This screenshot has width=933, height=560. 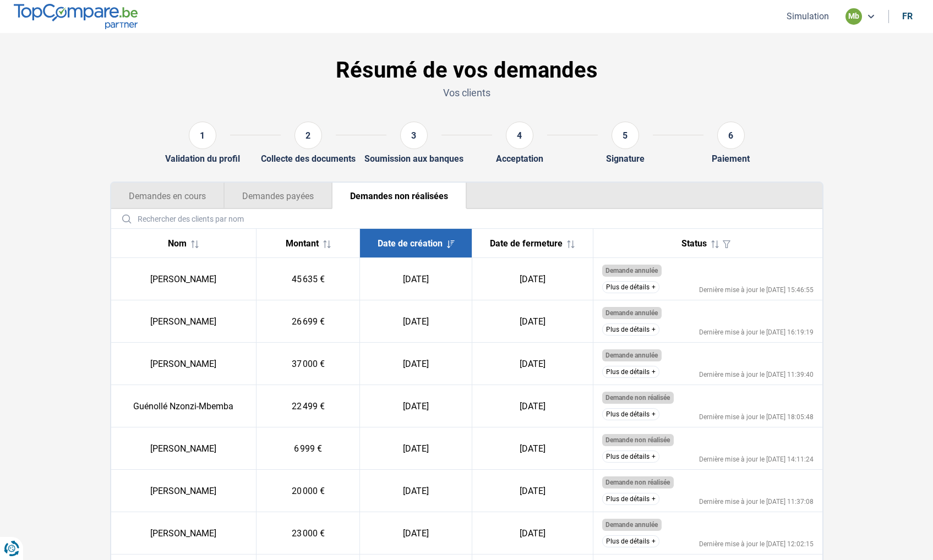 What do you see at coordinates (467, 218) in the screenshot?
I see `input: Rechercher des clients par nom` at bounding box center [467, 218].